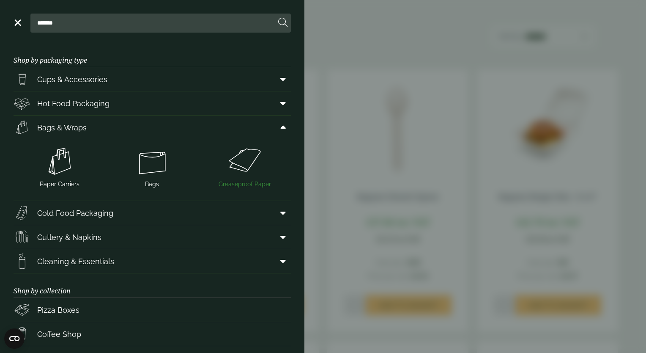  What do you see at coordinates (69, 237) in the screenshot?
I see `span: Cutlery & Napkins` at bounding box center [69, 237].